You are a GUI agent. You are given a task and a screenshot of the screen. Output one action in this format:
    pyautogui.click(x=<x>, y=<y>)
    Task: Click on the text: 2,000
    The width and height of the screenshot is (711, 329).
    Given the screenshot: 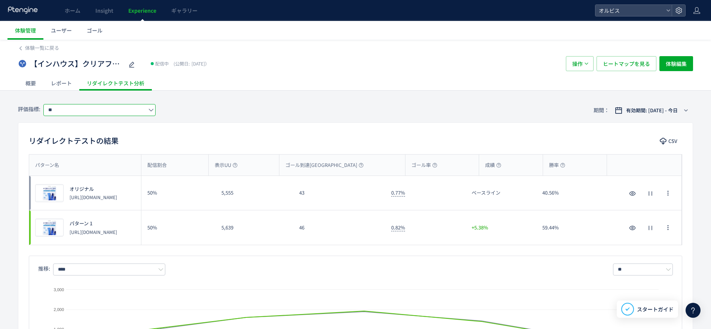 What is the action you would take?
    pyautogui.click(x=59, y=309)
    